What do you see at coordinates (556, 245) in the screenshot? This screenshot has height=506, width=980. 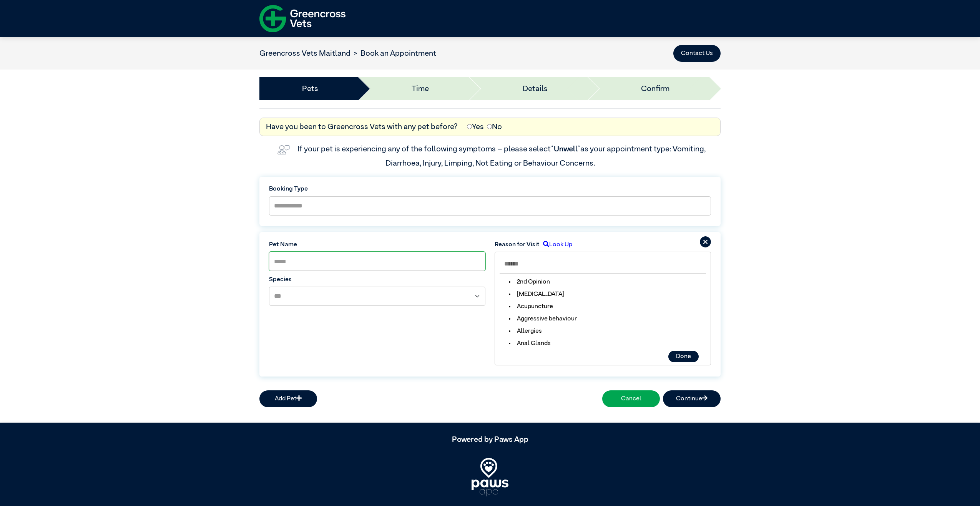 I see `label: Look Up` at bounding box center [556, 245].